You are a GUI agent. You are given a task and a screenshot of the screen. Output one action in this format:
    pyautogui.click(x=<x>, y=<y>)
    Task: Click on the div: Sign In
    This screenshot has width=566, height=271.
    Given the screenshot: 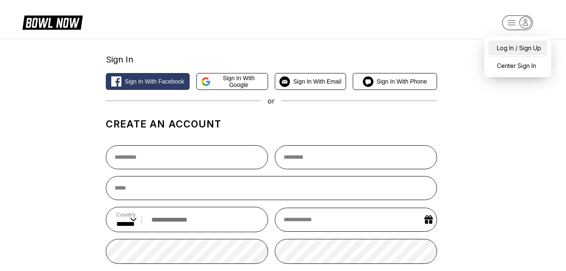 What is the action you would take?
    pyautogui.click(x=272, y=59)
    